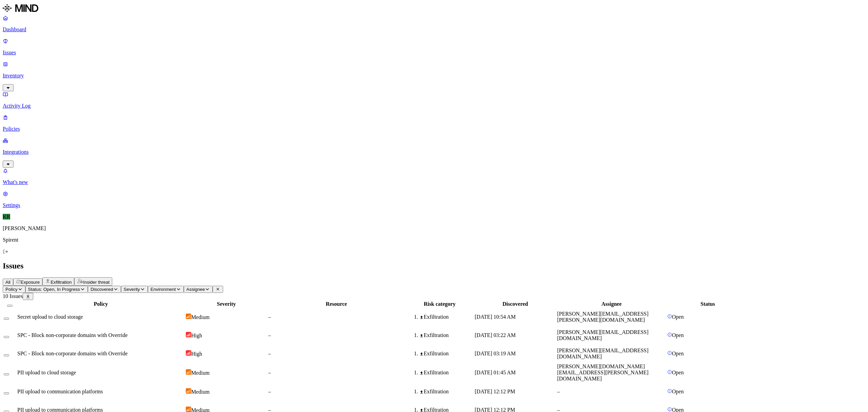 This screenshot has height=412, width=868. Describe the element at coordinates (6, 217) in the screenshot. I see `span: KR` at that location.